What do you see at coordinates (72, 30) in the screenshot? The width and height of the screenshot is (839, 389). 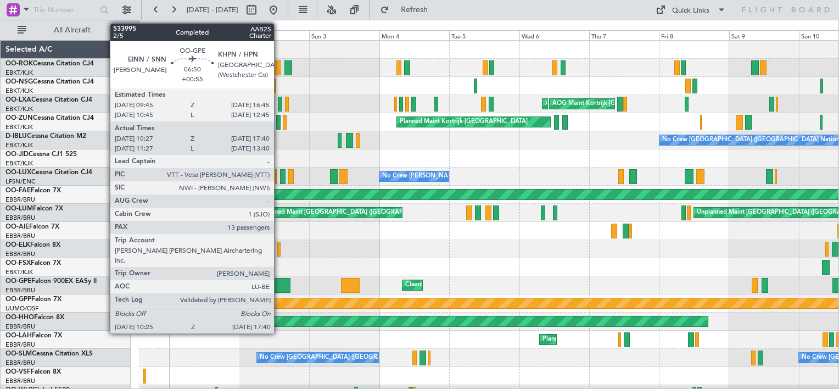 I see `span: All Aircraft` at bounding box center [72, 30].